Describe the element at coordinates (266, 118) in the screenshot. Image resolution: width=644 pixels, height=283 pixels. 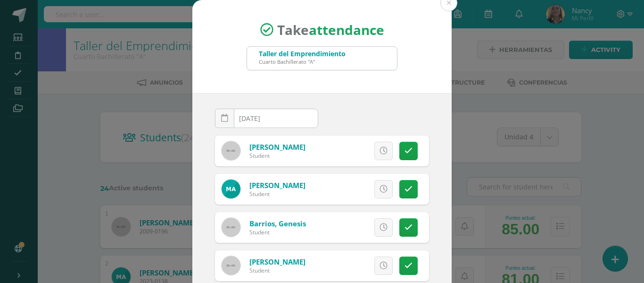
I see `input: Fecha de Inasistencia` at that location.